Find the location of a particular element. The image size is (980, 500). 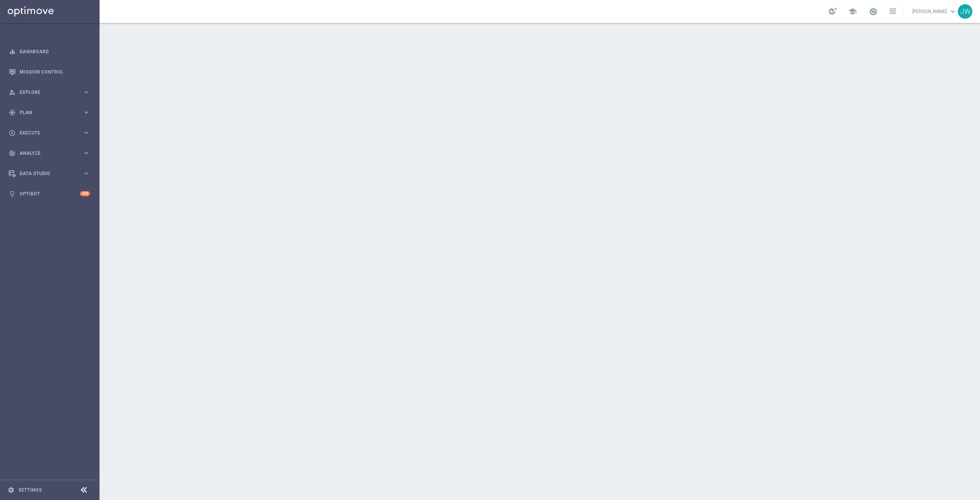

div: Analyze is located at coordinates (46, 153).